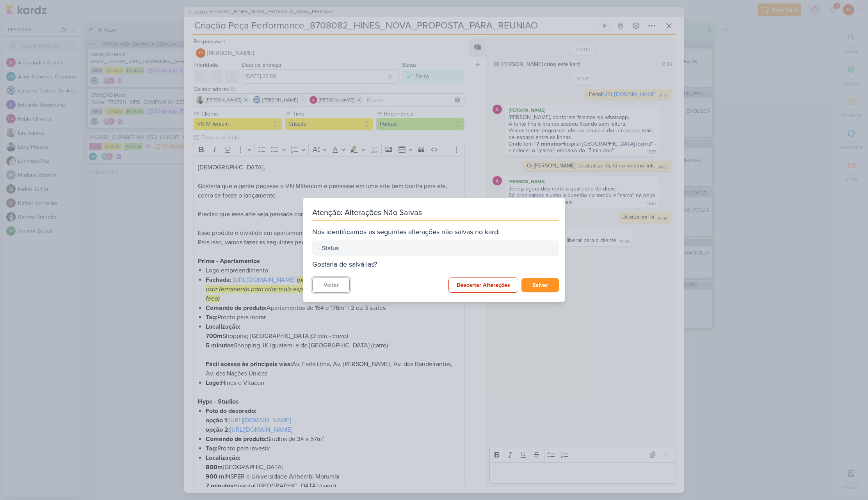 This screenshot has height=500, width=868. Describe the element at coordinates (436, 232) in the screenshot. I see `div: Nós identificamos as seguintes alterações não salvas no kard:` at that location.